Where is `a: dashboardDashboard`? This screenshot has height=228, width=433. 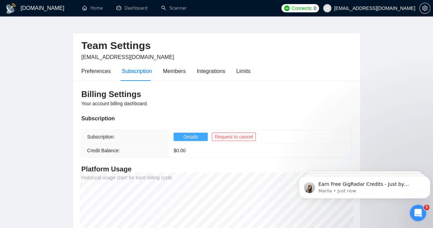
a: dashboardDashboard is located at coordinates (132, 8).